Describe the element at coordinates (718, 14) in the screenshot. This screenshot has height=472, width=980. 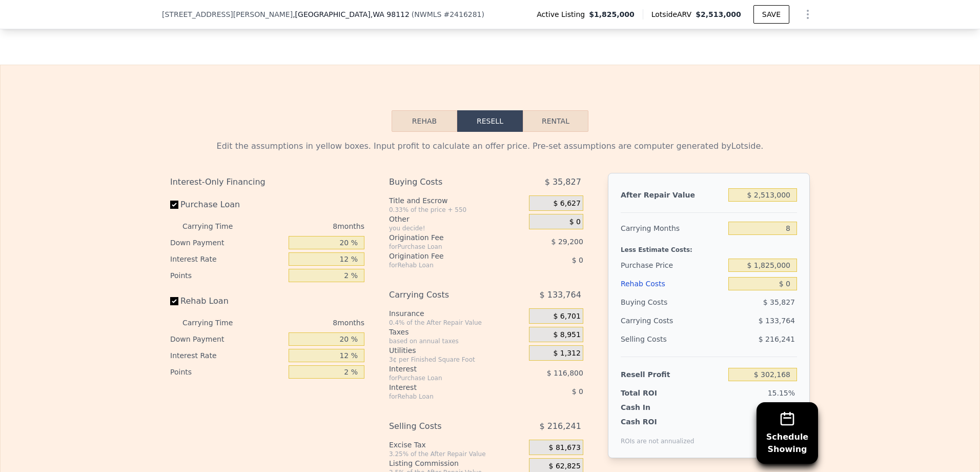
I see `span: $2,513,000` at that location.